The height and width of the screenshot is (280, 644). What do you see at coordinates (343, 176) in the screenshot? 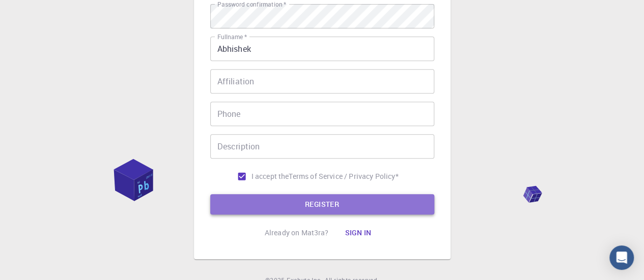
I see `p: Terms of Service / Privacy Policy *` at bounding box center [343, 176].